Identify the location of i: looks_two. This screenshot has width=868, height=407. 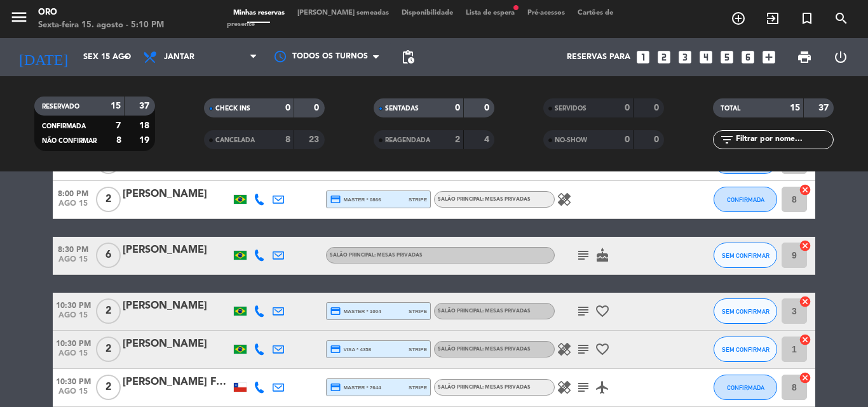
(664, 57).